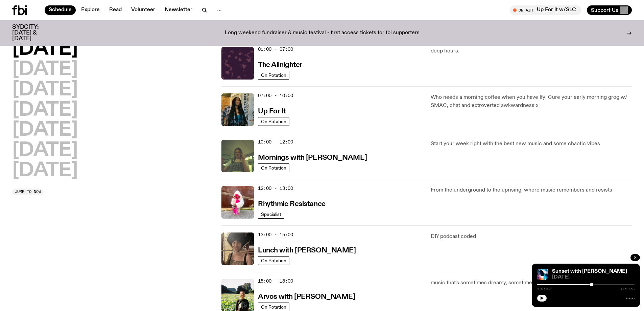 This screenshot has width=644, height=311. Describe the element at coordinates (292, 203) in the screenshot. I see `a: Rhythmic Resistance` at that location.